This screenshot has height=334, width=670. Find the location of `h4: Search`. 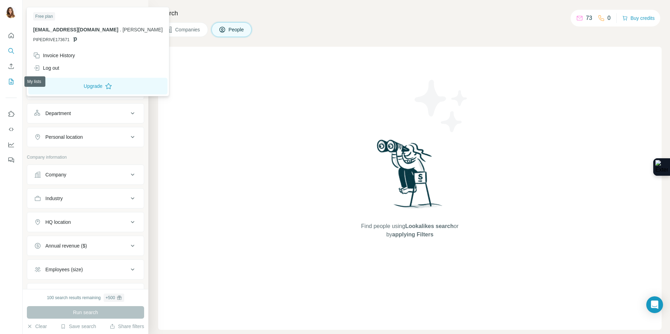

h4: Search is located at coordinates (410, 13).